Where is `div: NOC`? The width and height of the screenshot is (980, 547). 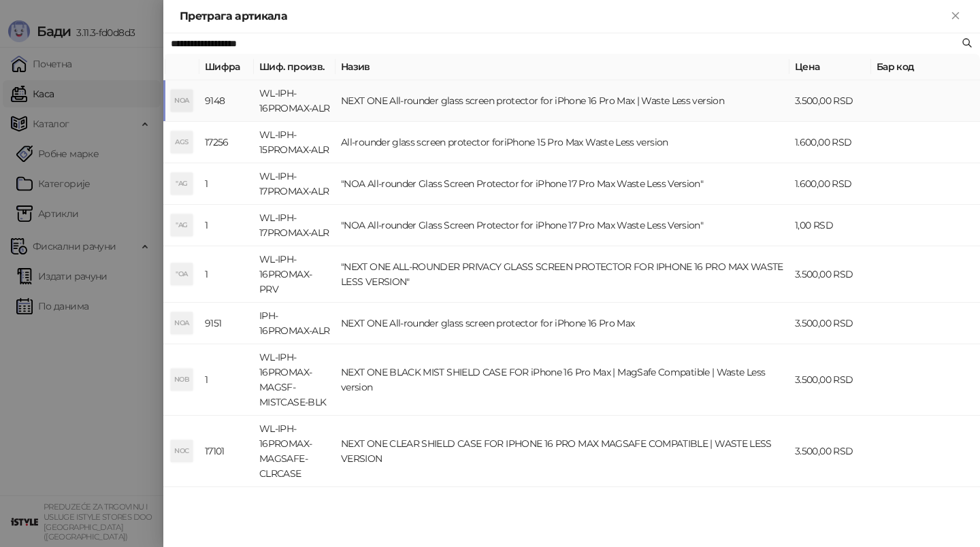 div: NOC is located at coordinates (182, 451).